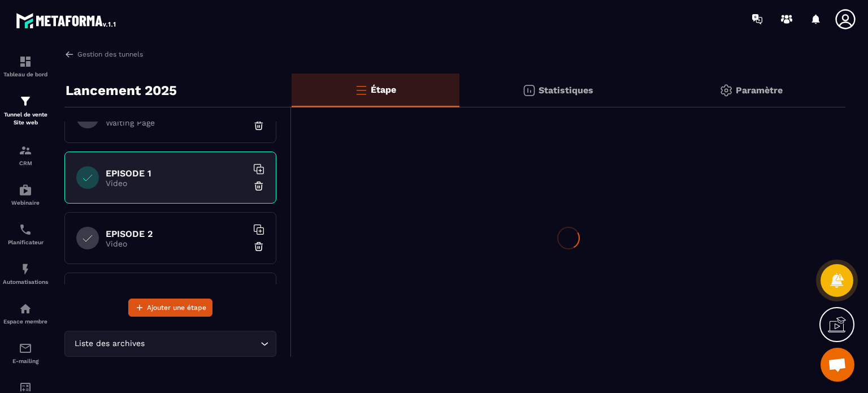 The image size is (868, 393). I want to click on a: formationformationTableau de bord, so click(25, 66).